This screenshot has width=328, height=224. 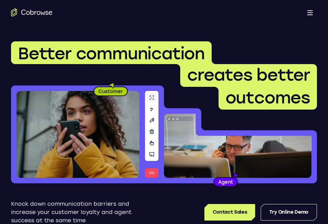 I want to click on span: outcomes, so click(x=267, y=98).